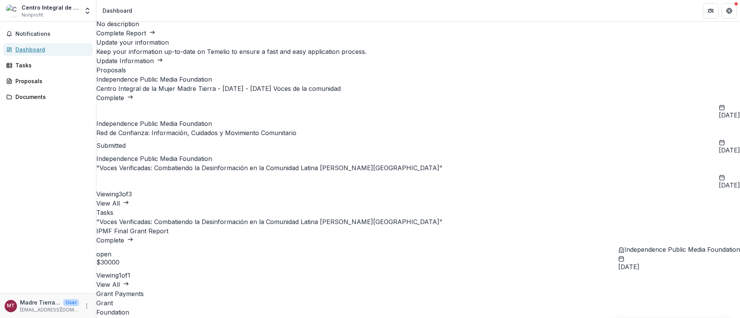 The image size is (740, 318). Describe the element at coordinates (418, 42) in the screenshot. I see `h2: Update your information` at that location.